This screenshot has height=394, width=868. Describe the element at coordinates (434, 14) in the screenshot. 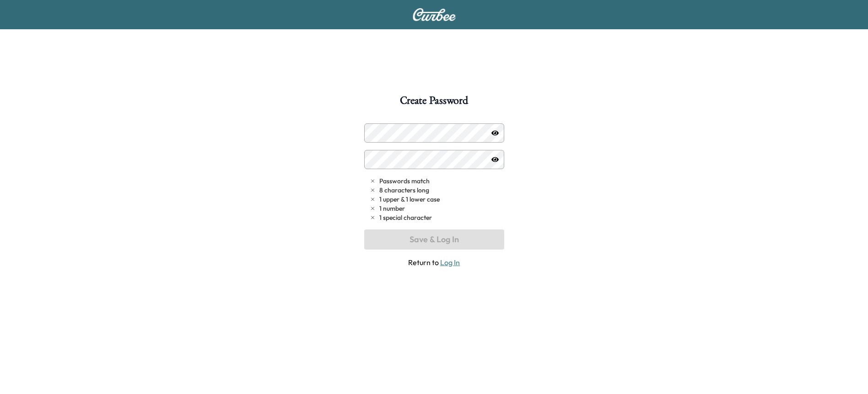

I see `img: Curbee Logo` at that location.